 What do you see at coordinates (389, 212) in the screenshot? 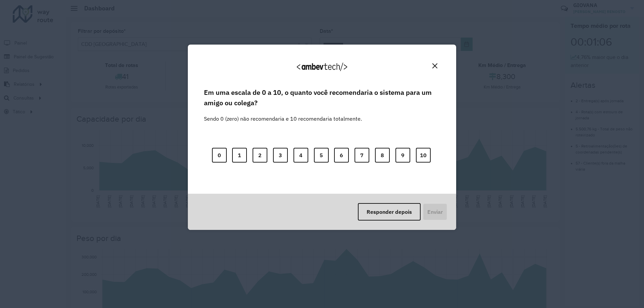
I see `button: Responder depois` at bounding box center [389, 212].